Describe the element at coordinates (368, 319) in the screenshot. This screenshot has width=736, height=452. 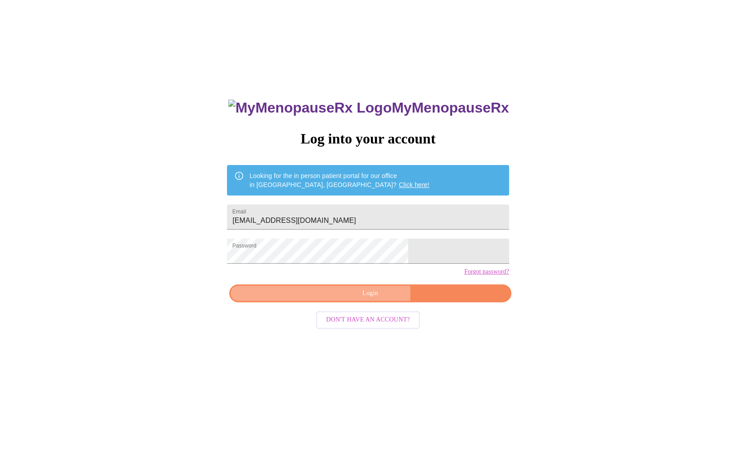
I see `a: Don't have an account?` at that location.